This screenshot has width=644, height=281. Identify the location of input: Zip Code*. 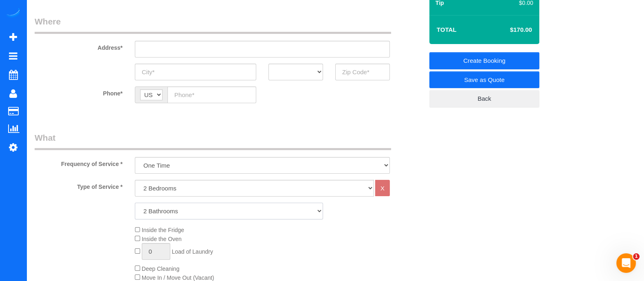
(362, 72).